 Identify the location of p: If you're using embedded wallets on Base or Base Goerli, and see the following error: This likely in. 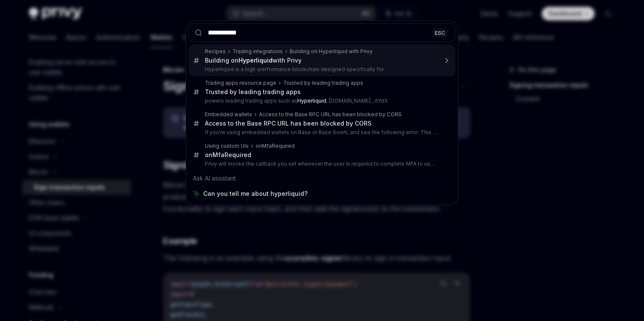
(321, 133).